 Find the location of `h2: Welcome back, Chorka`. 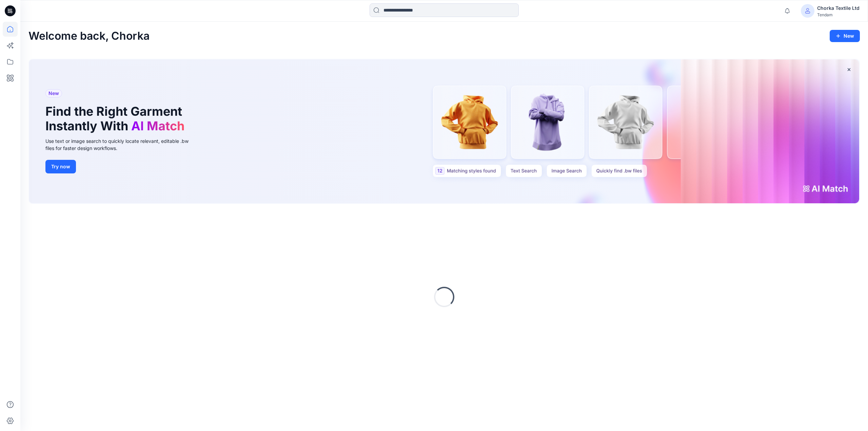

h2: Welcome back, Chorka is located at coordinates (89, 36).